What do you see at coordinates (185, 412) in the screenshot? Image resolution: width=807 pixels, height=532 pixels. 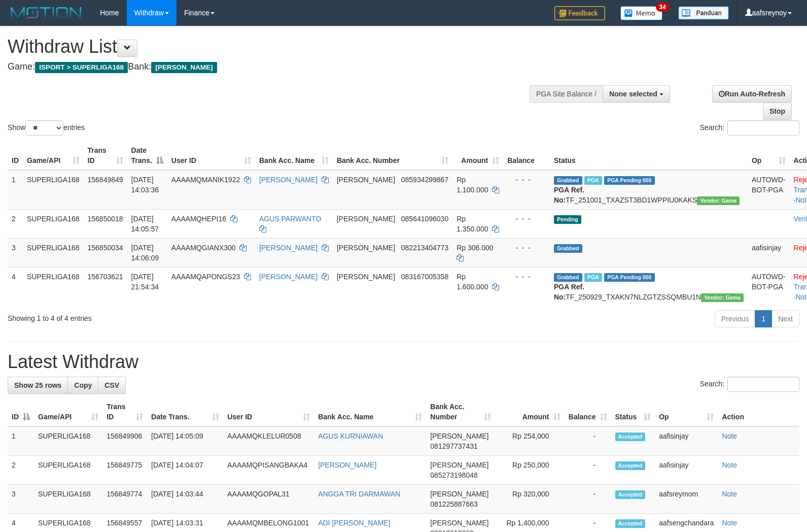 I see `th: Date Trans.: activate to sort column ascending` at bounding box center [185, 412].